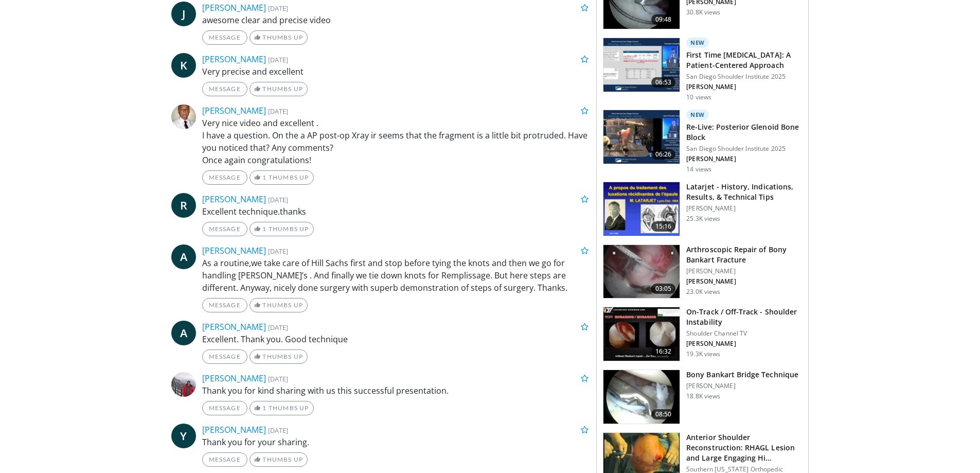 This screenshot has width=980, height=473. Describe the element at coordinates (396, 391) in the screenshot. I see `p: Thank you for kind sharing with us this successful presentation.` at that location.